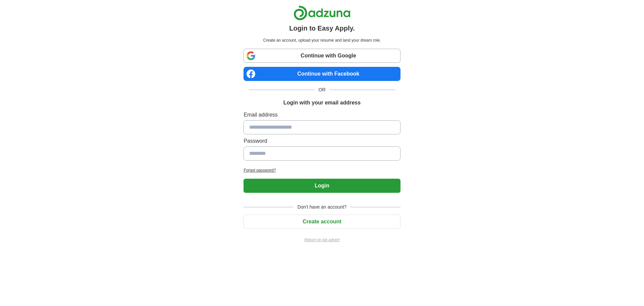 The width and height of the screenshot is (644, 306). I want to click on button: Create account, so click(322, 222).